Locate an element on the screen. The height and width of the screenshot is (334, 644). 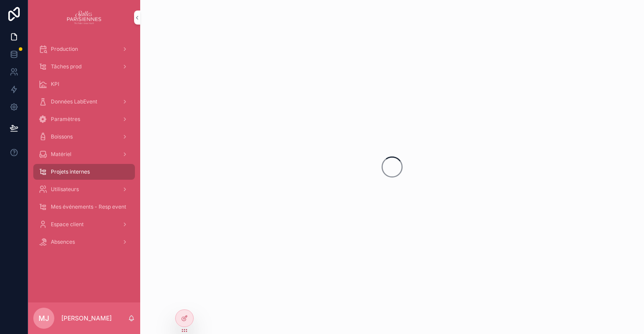
span: Absences is located at coordinates (63, 242).